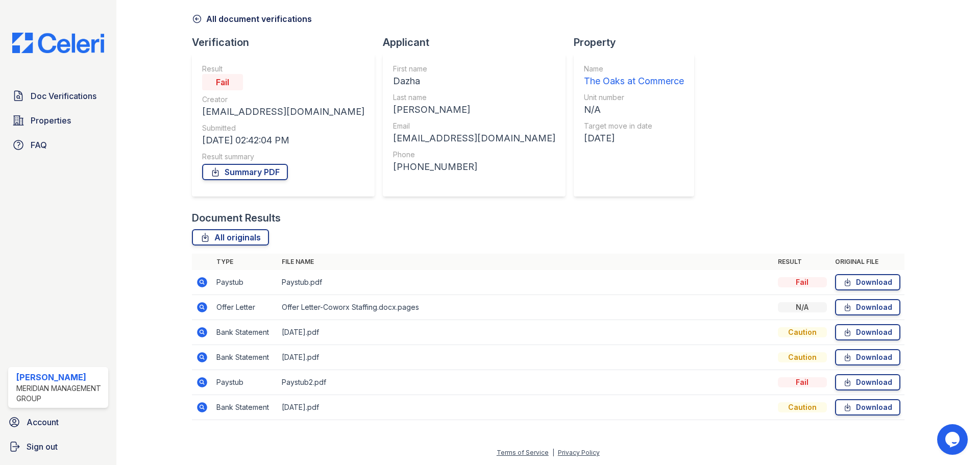  What do you see at coordinates (474, 81) in the screenshot?
I see `div: Dazha` at bounding box center [474, 81].